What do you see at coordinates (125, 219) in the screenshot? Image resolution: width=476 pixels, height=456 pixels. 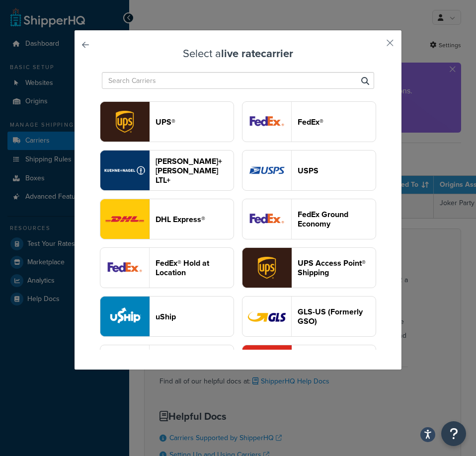 I see `img: dhl logo` at bounding box center [125, 219].